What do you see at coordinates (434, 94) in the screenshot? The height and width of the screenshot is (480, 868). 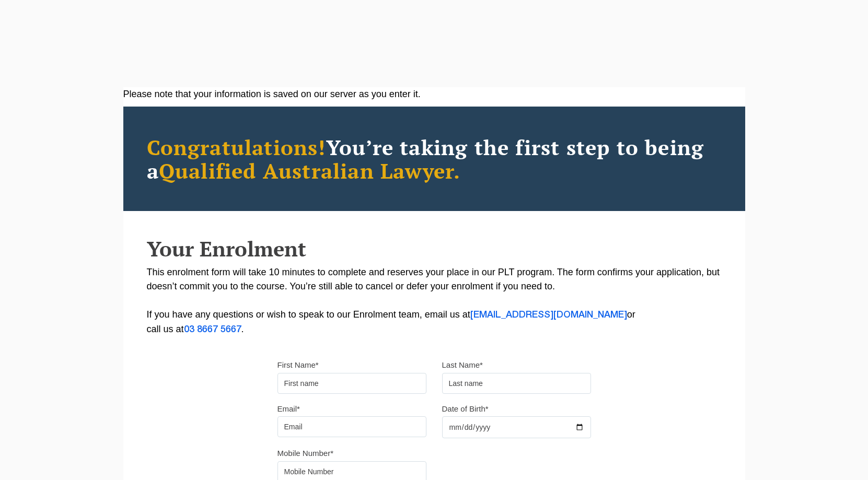 I see `div: Please note that your information is saved on our server as you enter it.` at bounding box center [434, 94].